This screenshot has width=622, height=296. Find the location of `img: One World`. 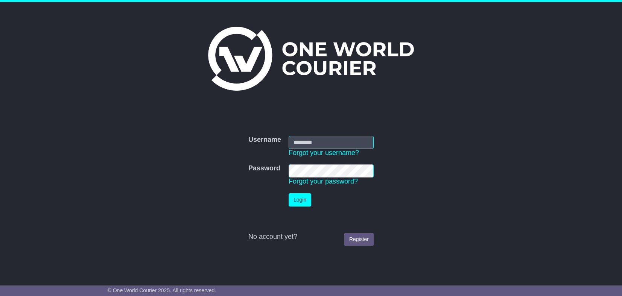

img: One World is located at coordinates (311, 59).